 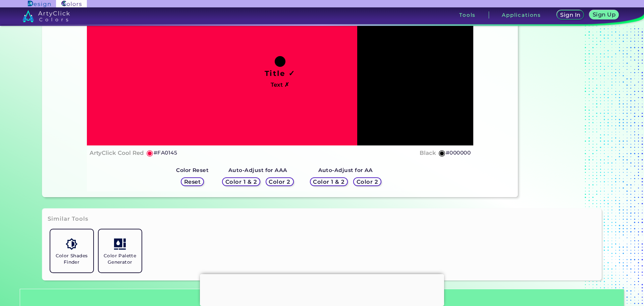 I want to click on h4: ArtyClick Cool Red, so click(x=117, y=153).